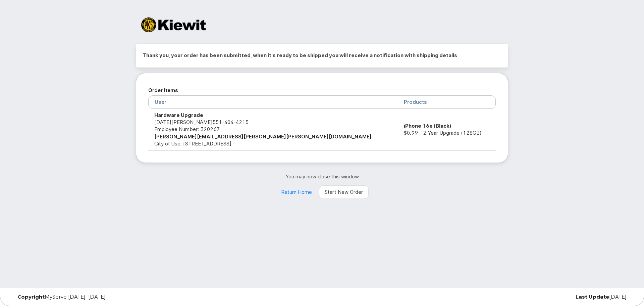 Image resolution: width=644 pixels, height=306 pixels. I want to click on strong: Last Update, so click(592, 296).